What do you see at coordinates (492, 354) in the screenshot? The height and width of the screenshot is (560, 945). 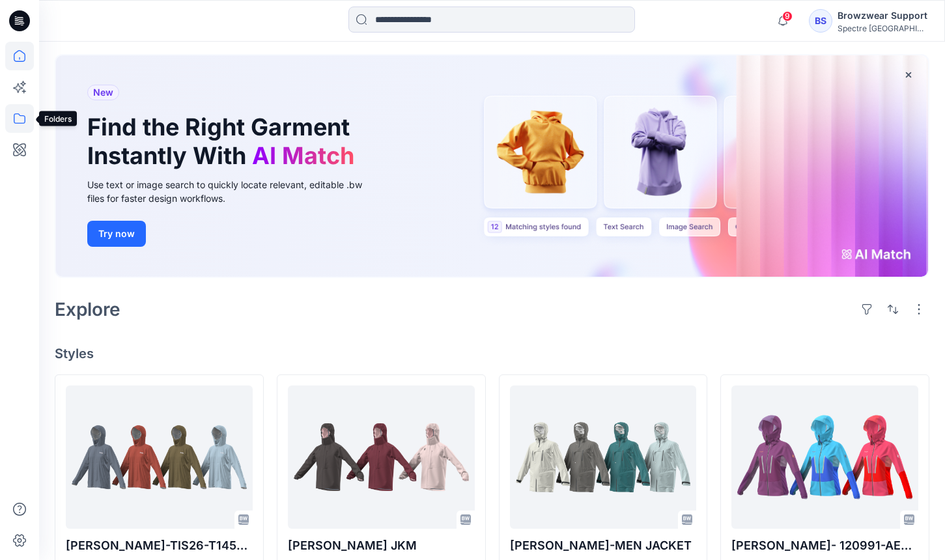 I see `h4: Styles` at bounding box center [492, 354].